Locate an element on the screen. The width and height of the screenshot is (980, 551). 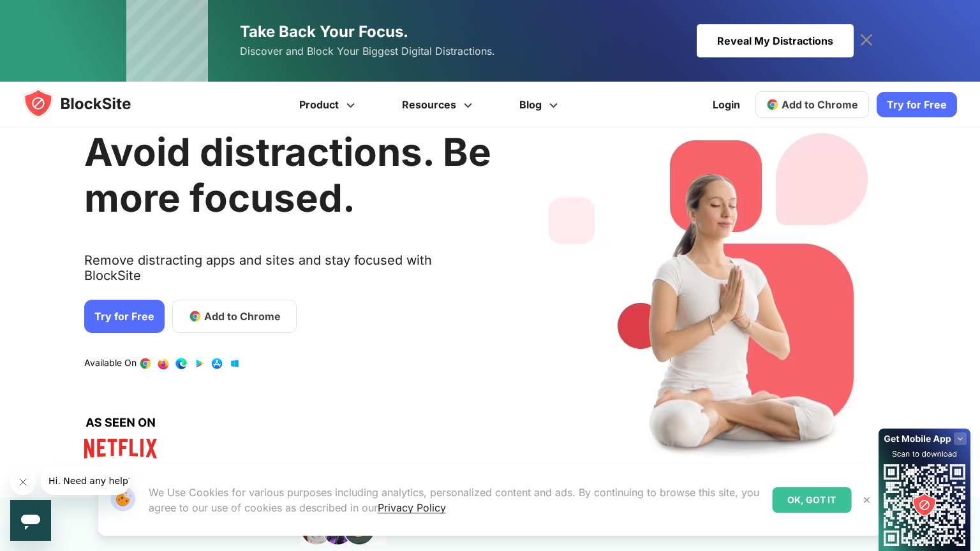
a: Privacy Policy is located at coordinates (411, 508).